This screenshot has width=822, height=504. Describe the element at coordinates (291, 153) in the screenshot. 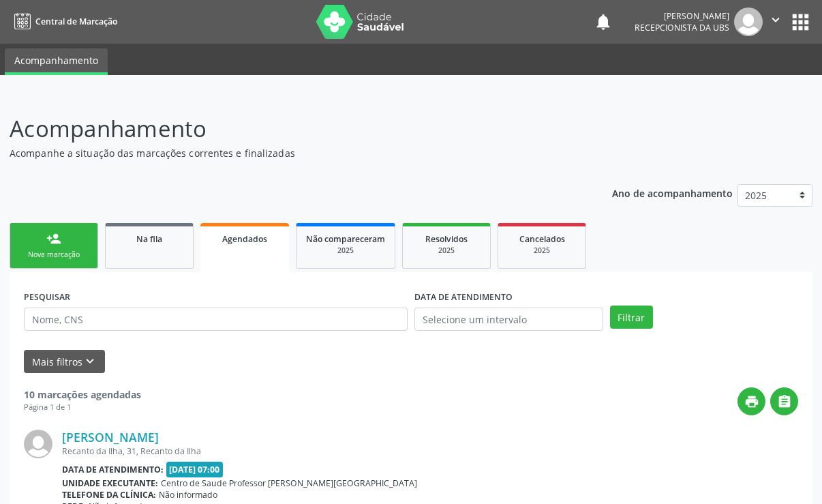

I see `p: Acompanhe a situação das marcações correntes e finalizadas` at that location.